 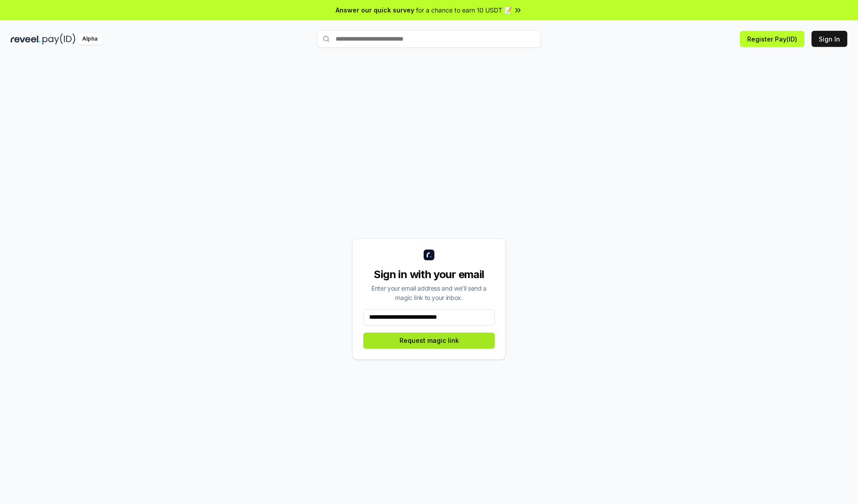 What do you see at coordinates (429, 255) in the screenshot?
I see `img: logo_small` at bounding box center [429, 255].